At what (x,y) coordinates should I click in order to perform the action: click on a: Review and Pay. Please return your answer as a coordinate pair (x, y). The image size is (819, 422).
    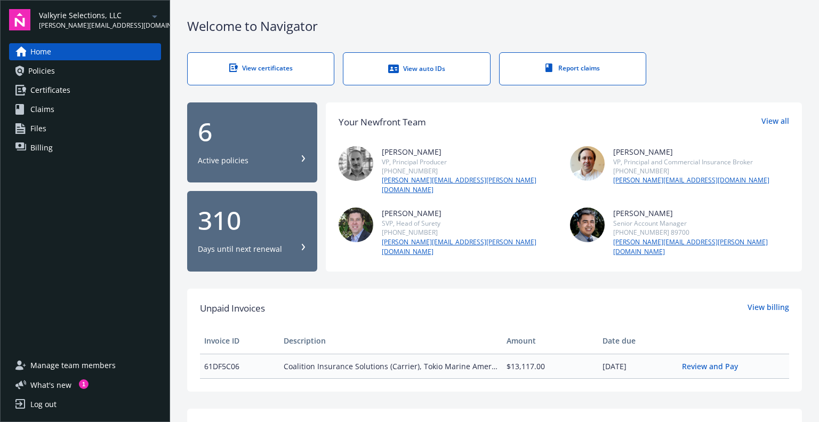
    Looking at the image, I should click on (714, 366).